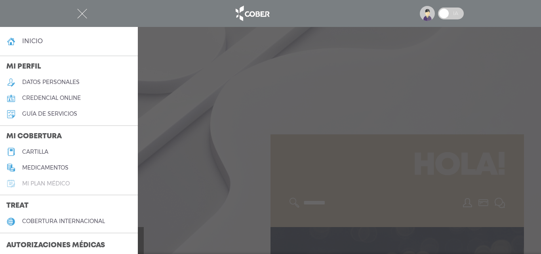 The height and width of the screenshot is (254, 541). What do you see at coordinates (52, 98) in the screenshot?
I see `h5: credencial online` at bounding box center [52, 98].